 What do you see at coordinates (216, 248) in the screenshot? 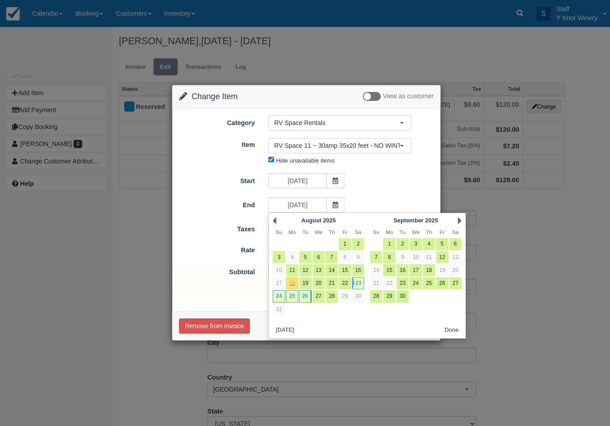
I see `label: Rate` at bounding box center [216, 248].